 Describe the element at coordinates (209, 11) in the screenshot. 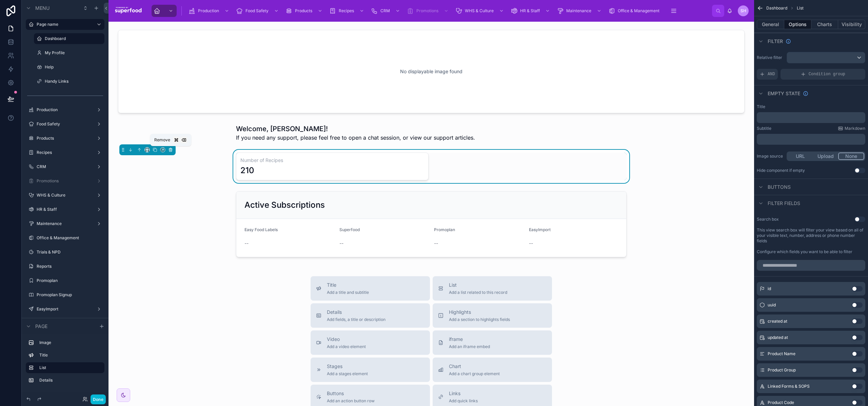

I see `a: Production` at that location.